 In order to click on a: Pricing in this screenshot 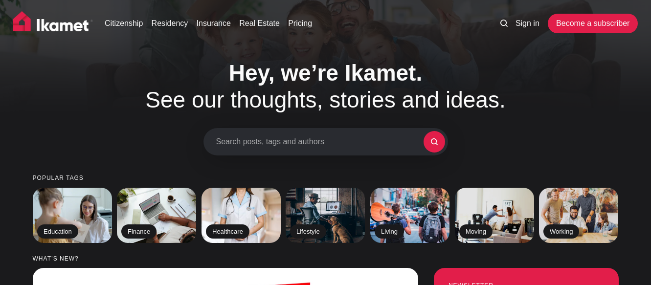, I will do `click(300, 23)`.